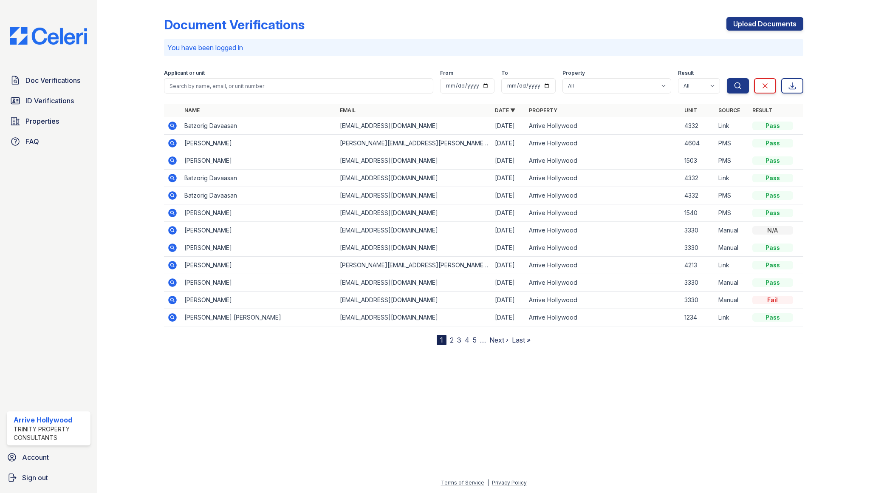 Image resolution: width=870 pixels, height=493 pixels. What do you see at coordinates (446, 73) in the screenshot?
I see `label: From` at bounding box center [446, 73].